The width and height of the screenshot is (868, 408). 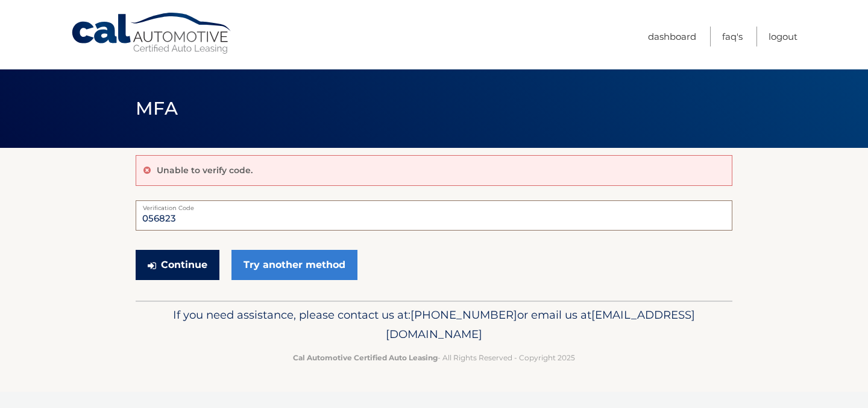 I want to click on p: If you need assistance, please contact us at: or email us at, so click(x=434, y=325).